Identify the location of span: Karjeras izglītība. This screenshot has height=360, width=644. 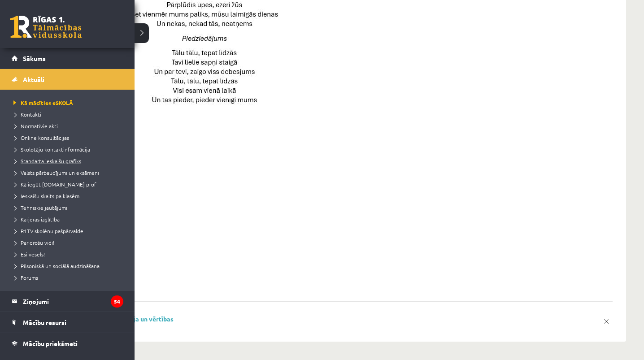
(35, 219).